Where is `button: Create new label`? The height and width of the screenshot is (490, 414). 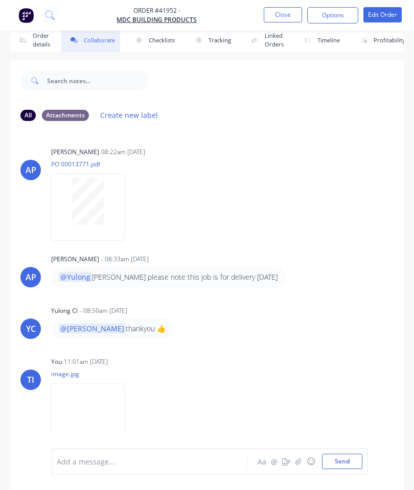 button: Create new label is located at coordinates (129, 115).